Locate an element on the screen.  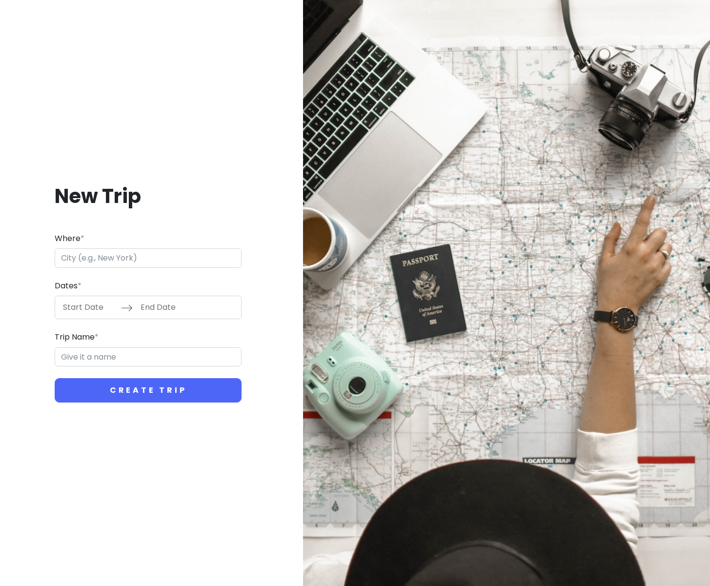
input: Start Date is located at coordinates (89, 307).